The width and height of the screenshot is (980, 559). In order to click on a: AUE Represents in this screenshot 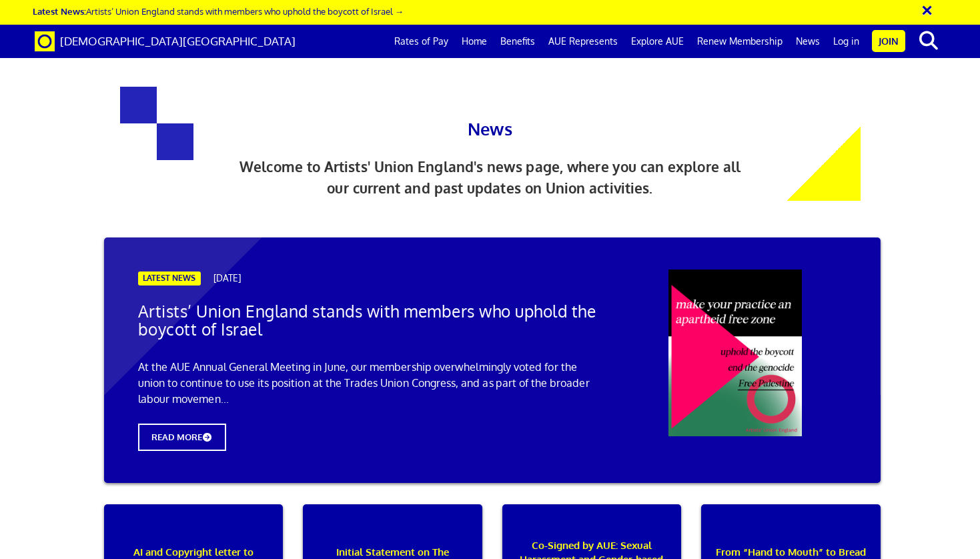, I will do `click(584, 42)`.